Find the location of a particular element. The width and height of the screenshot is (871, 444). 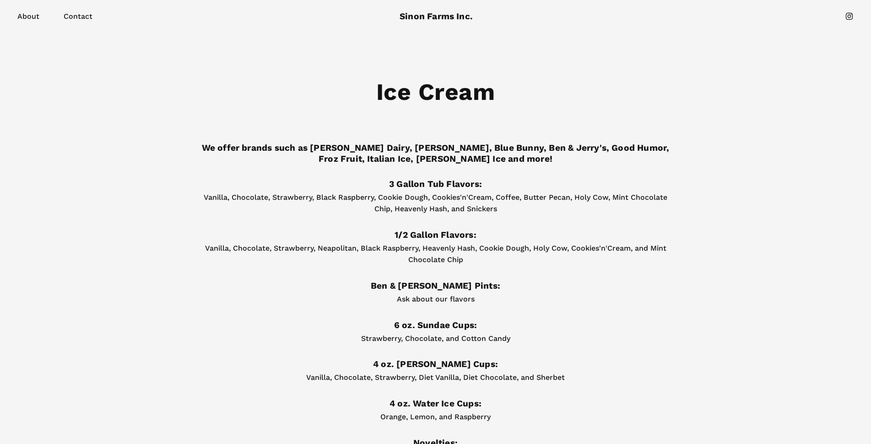

a: Sinon Farms Inc. is located at coordinates (436, 16).